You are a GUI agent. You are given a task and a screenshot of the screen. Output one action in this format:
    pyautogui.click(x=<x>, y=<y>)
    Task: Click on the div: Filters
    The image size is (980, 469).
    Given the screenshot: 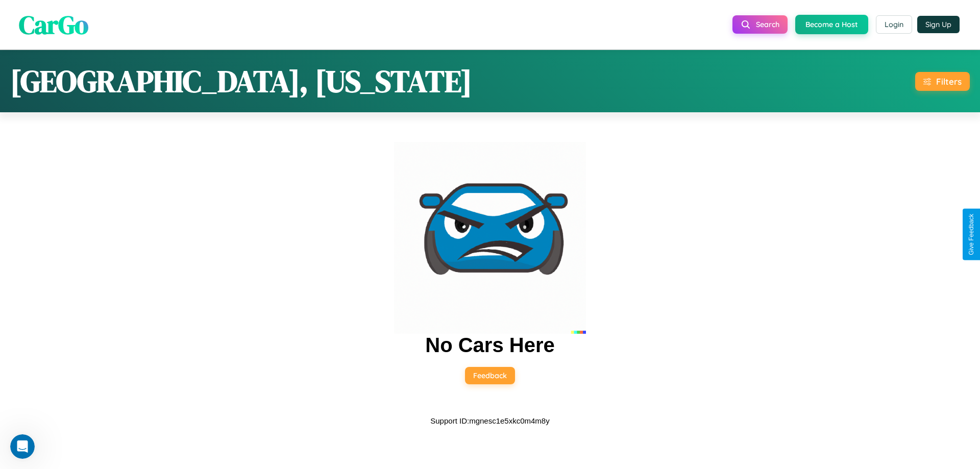 What is the action you would take?
    pyautogui.click(x=949, y=81)
    